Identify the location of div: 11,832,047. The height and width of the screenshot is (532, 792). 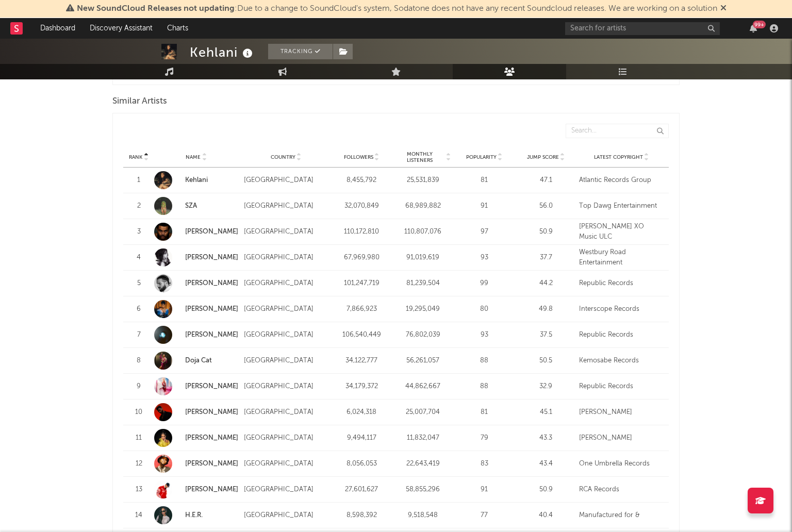
(423, 438).